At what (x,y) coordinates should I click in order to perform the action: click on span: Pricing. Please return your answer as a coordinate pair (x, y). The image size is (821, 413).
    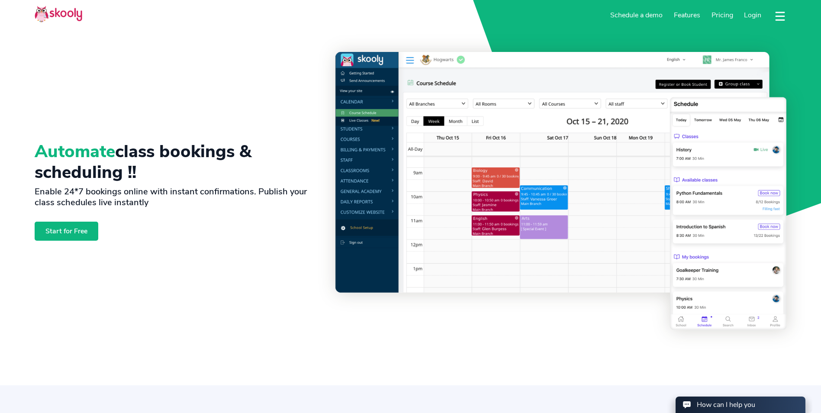
    Looking at the image, I should click on (723, 15).